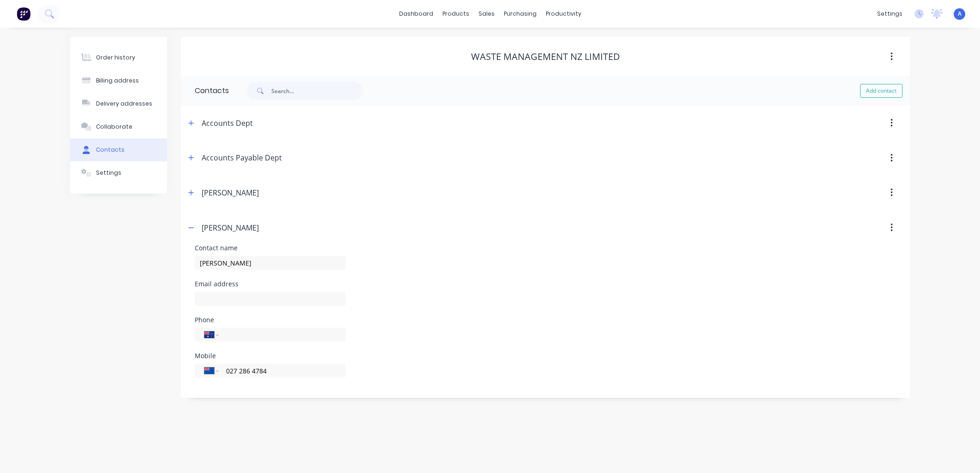 The width and height of the screenshot is (980, 473). Describe the element at coordinates (242, 158) in the screenshot. I see `div: Accounts Payable Dept` at that location.